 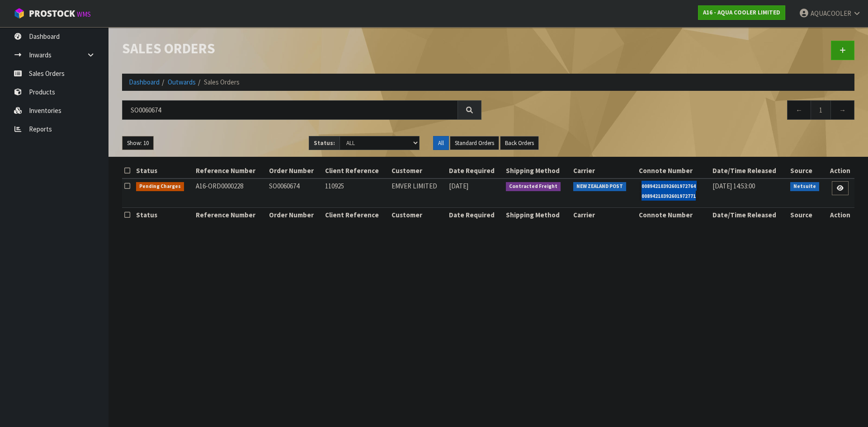 What do you see at coordinates (474, 144) in the screenshot?
I see `button: Standard Orders` at bounding box center [474, 144].